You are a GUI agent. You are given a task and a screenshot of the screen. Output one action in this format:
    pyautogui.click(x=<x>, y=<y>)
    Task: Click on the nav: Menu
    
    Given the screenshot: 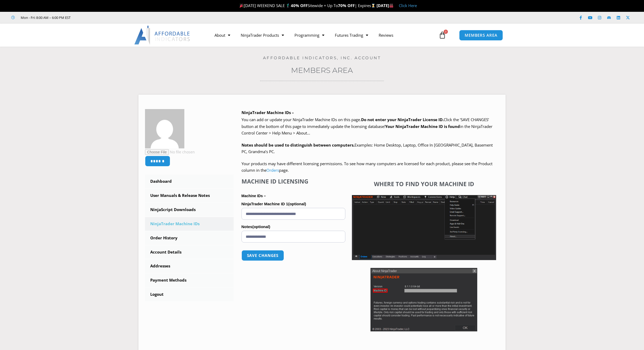 What is the action you would take?
    pyautogui.click(x=324, y=35)
    